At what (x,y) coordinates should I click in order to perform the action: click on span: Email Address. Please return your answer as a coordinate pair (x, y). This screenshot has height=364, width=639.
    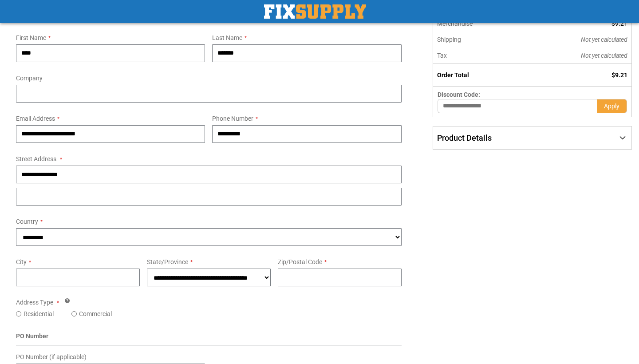
    Looking at the image, I should click on (36, 119).